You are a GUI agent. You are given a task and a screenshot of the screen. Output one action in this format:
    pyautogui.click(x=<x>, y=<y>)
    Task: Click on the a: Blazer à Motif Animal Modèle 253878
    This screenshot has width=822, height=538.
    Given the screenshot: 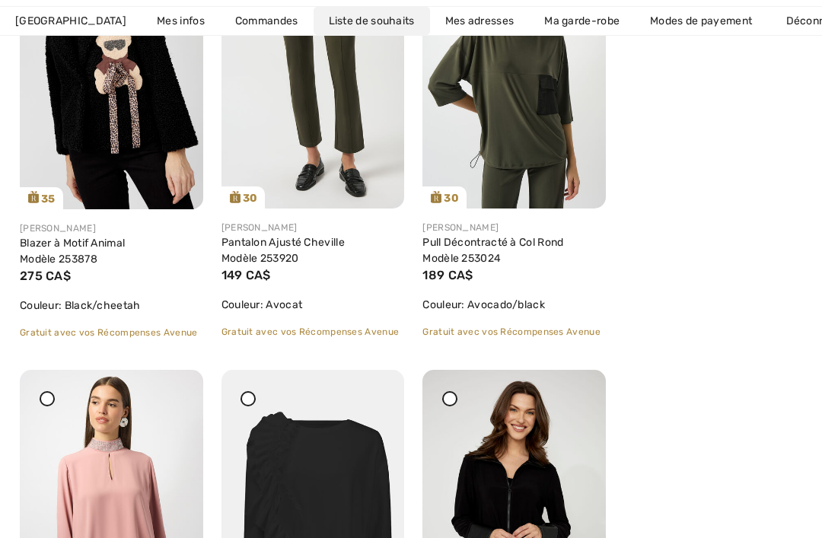 What is the action you would take?
    pyautogui.click(x=72, y=251)
    